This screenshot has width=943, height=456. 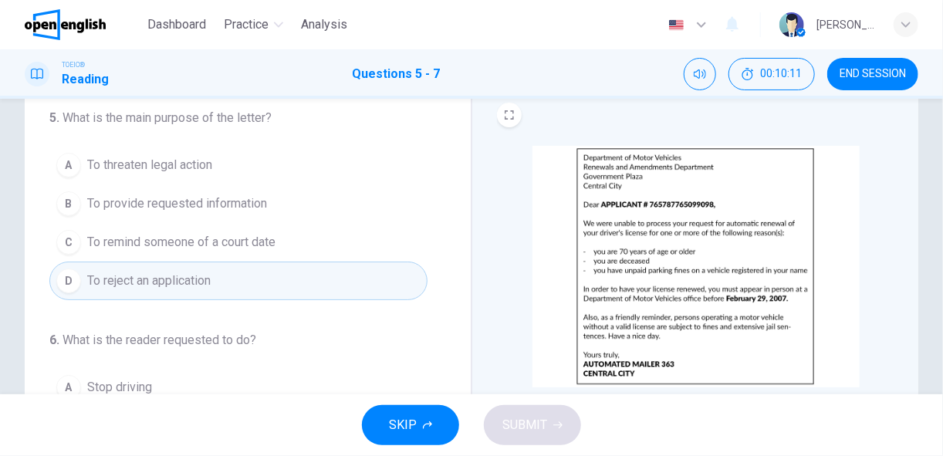 What do you see at coordinates (247, 25) in the screenshot?
I see `span: Practice` at bounding box center [247, 25].